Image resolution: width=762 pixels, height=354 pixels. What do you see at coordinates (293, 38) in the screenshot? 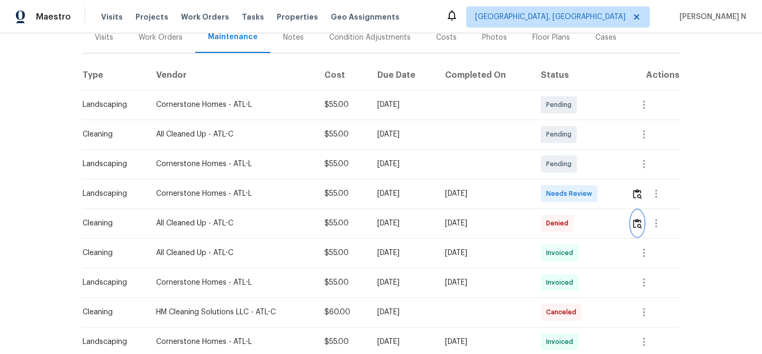
I see `div: Notes` at bounding box center [293, 38].